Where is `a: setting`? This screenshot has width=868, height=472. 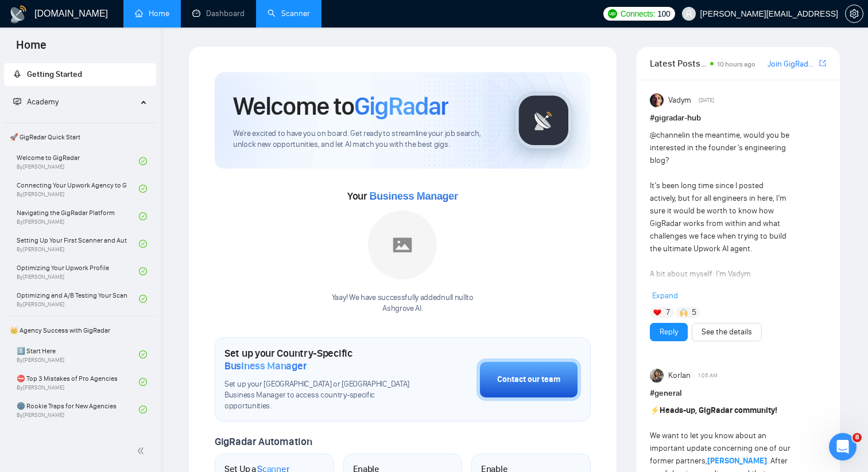 a: setting is located at coordinates (854, 14).